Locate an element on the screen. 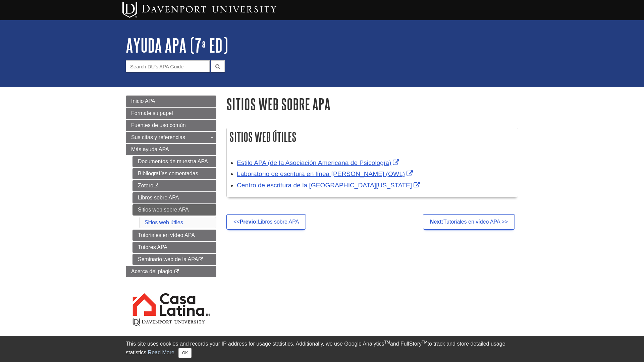 This screenshot has width=644, height=362. input: Search DU's APA Guide is located at coordinates (168, 66).